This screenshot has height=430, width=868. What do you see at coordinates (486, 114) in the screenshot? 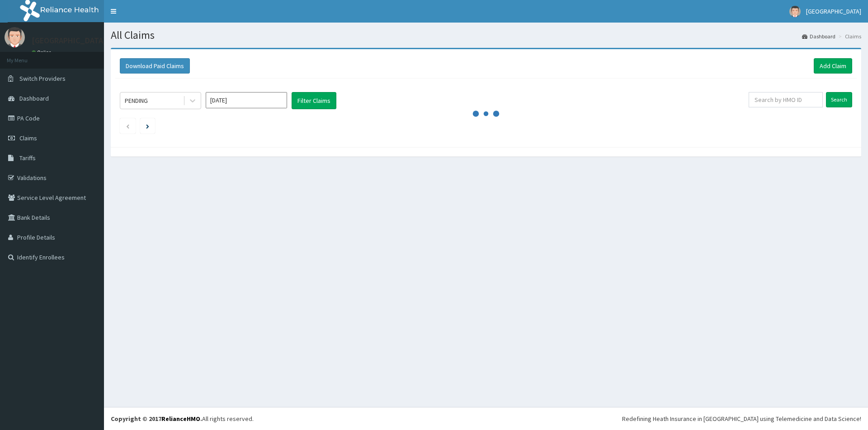
I see `svg: audio-loading` at bounding box center [486, 114].